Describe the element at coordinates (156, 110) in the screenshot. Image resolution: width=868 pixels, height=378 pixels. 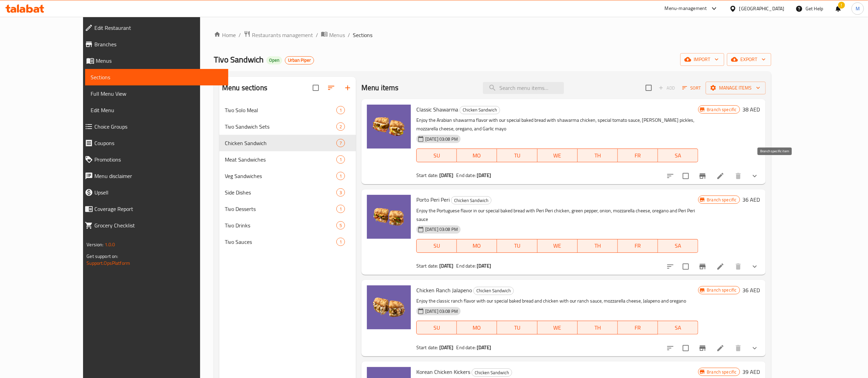
I see `span: Edit Menu` at that location.